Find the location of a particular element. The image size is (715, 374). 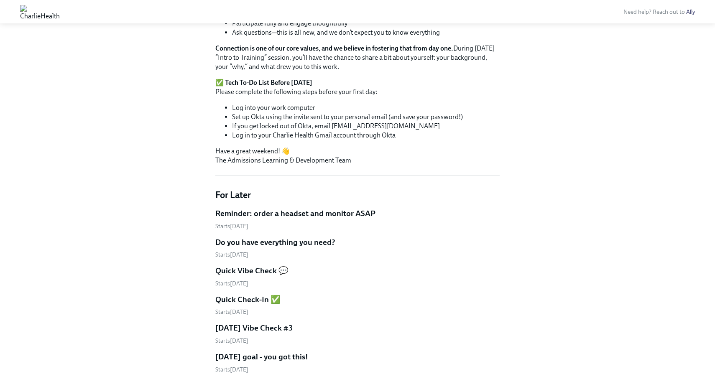

a: Ally is located at coordinates (690, 12).